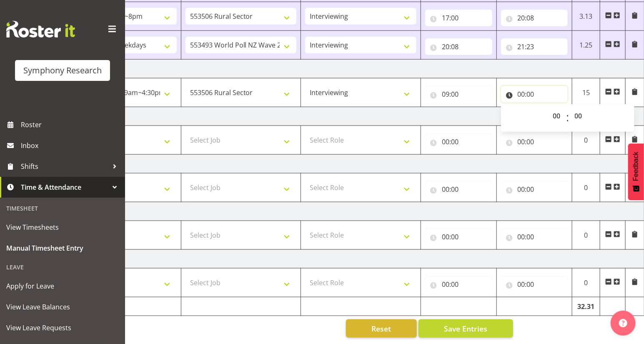 The image size is (644, 344). What do you see at coordinates (466, 328) in the screenshot?
I see `button: Save Entries` at bounding box center [466, 328].